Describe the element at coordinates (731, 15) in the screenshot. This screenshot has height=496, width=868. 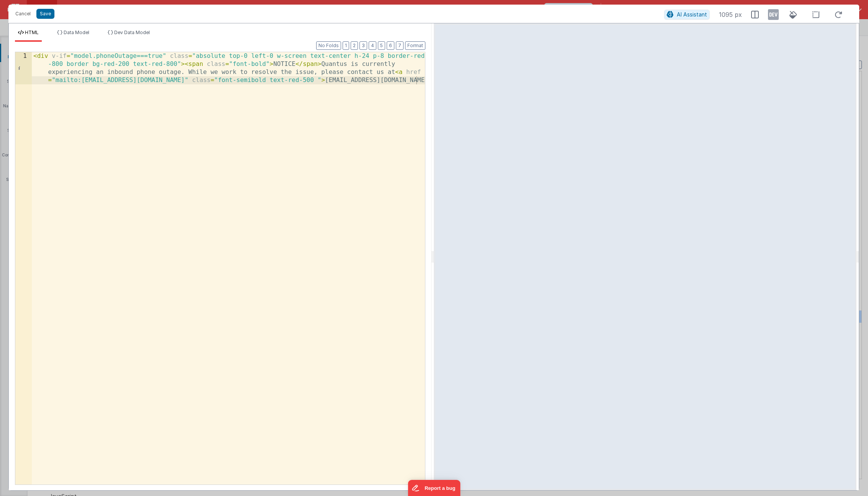
I see `span: 1095 px` at that location.